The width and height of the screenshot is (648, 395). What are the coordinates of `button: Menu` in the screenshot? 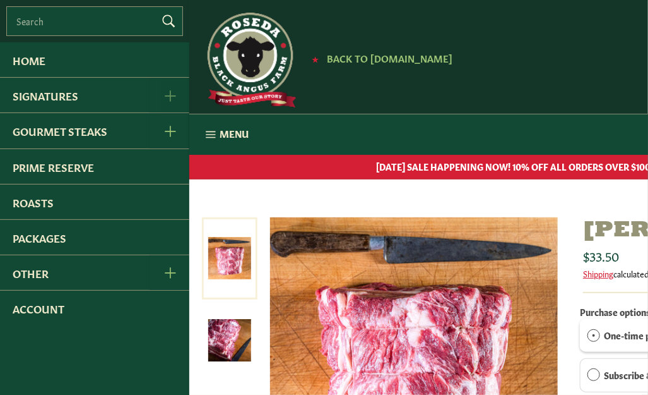 It's located at (225, 134).